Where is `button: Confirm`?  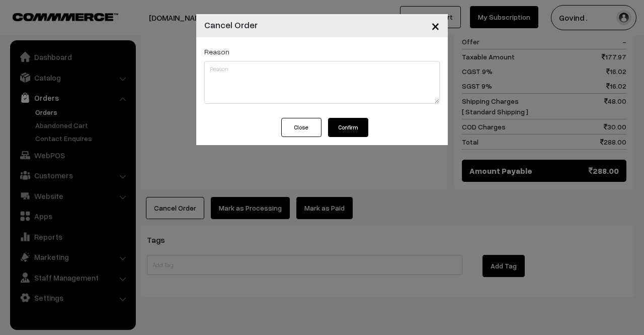
button: Confirm is located at coordinates (348, 127).